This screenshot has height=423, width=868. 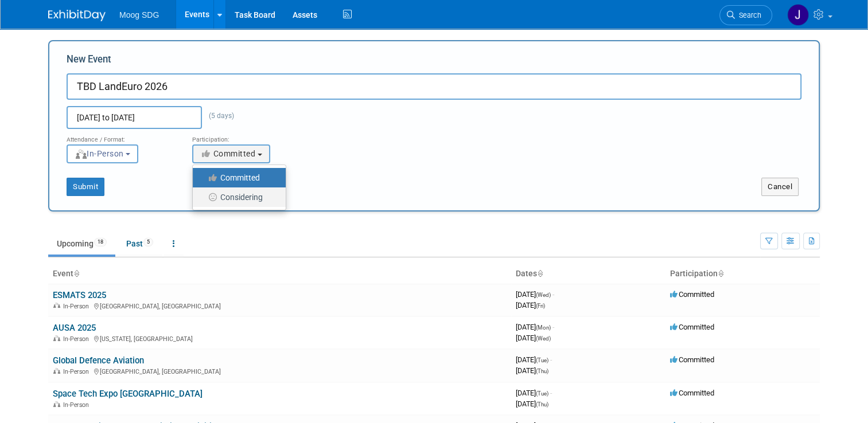 What do you see at coordinates (236, 178) in the screenshot?
I see `label: Committed` at bounding box center [236, 178].